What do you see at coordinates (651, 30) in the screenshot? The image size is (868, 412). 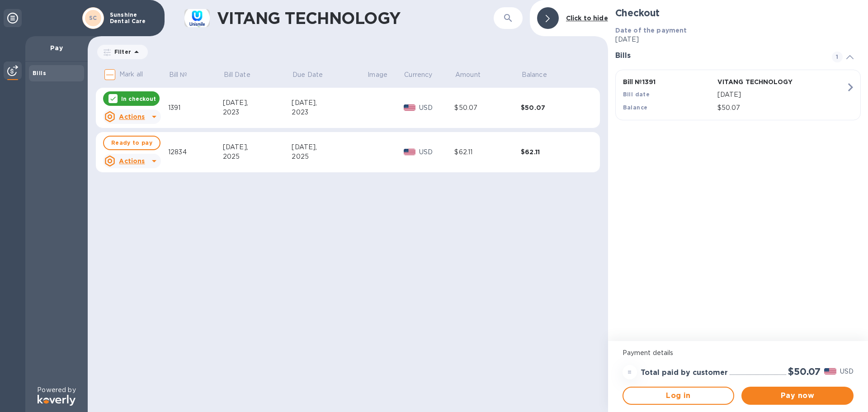 I see `b: Date of the payment` at bounding box center [651, 30].